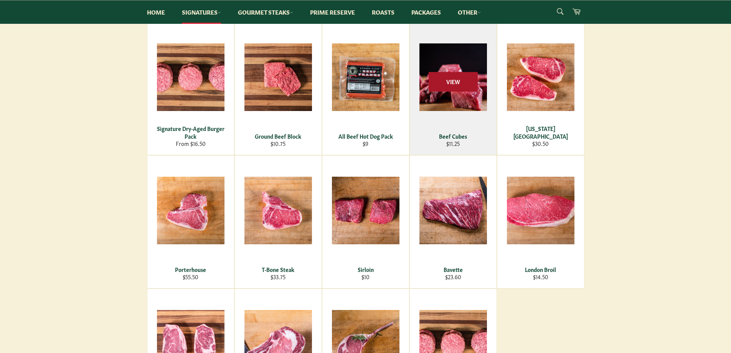 The height and width of the screenshot is (353, 731). Describe the element at coordinates (365, 143) in the screenshot. I see `div: $9` at that location.